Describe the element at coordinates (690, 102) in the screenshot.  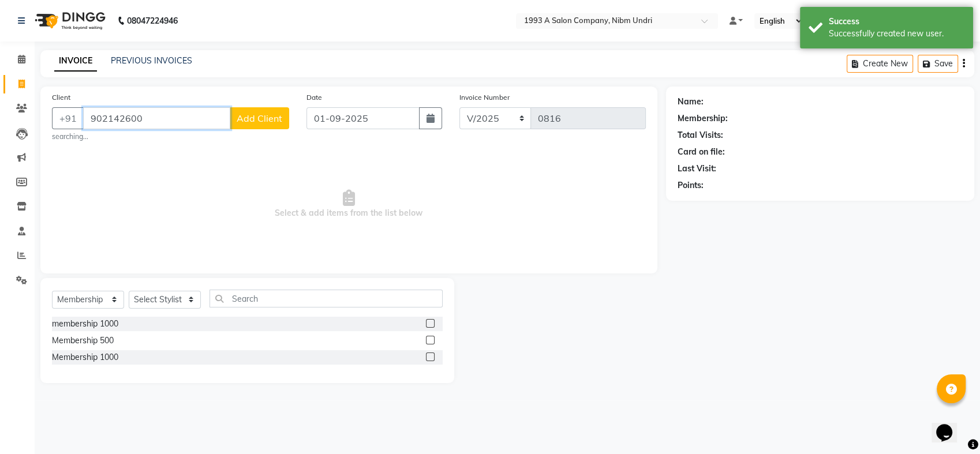
I see `div: Name:` at that location.